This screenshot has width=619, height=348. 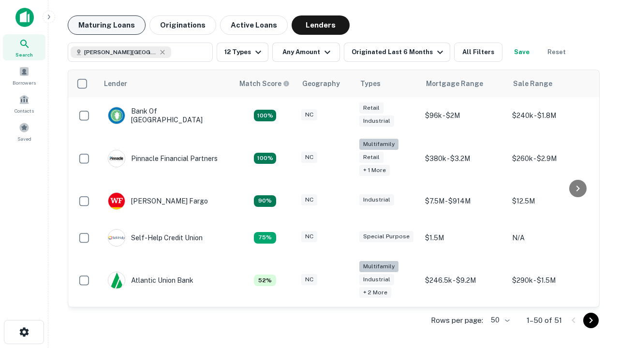 I want to click on div: Matching Properties: 10, hasApolloMatch: undefined, so click(x=265, y=238).